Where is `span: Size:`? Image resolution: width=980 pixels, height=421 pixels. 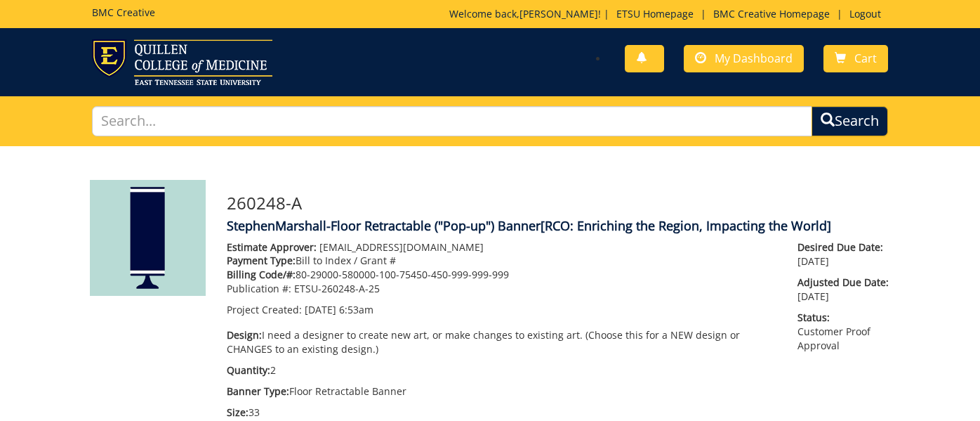
span: Size: is located at coordinates (237, 411).